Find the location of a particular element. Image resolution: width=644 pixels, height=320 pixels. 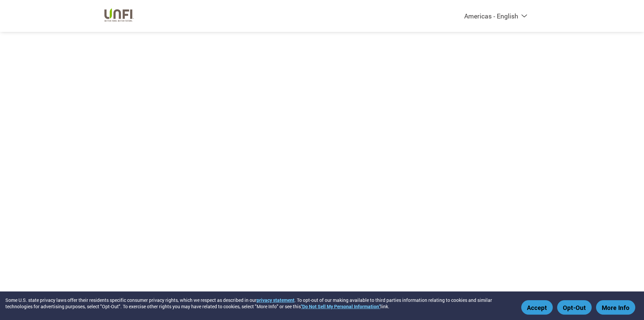

button: Accept is located at coordinates (537, 307).